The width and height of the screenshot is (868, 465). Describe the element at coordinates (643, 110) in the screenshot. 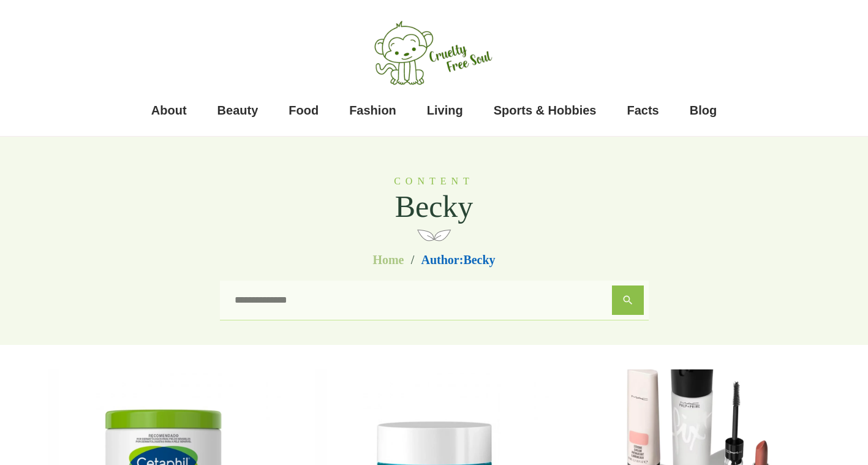

I see `a: Facts` at that location.